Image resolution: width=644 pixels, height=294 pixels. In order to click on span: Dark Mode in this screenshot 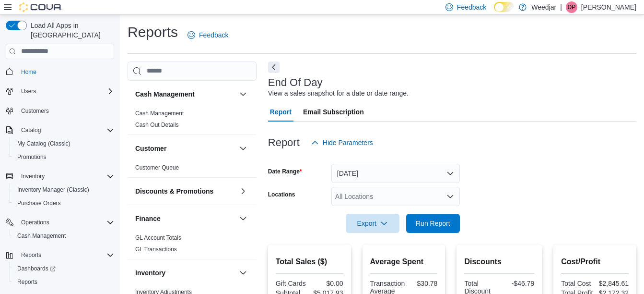, I will do `click(494, 12)`.